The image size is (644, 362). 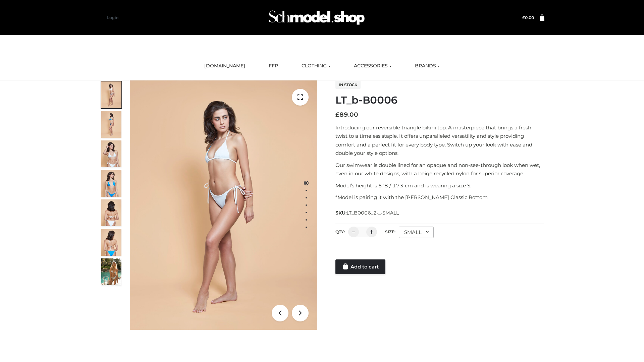 I want to click on span: SKU:, so click(x=367, y=213).